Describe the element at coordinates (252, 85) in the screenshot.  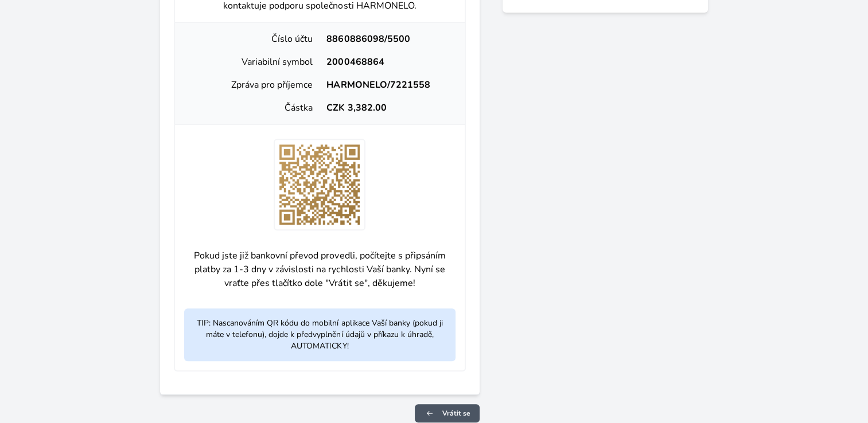
I see `div: Zpráva pro příjemce` at that location.